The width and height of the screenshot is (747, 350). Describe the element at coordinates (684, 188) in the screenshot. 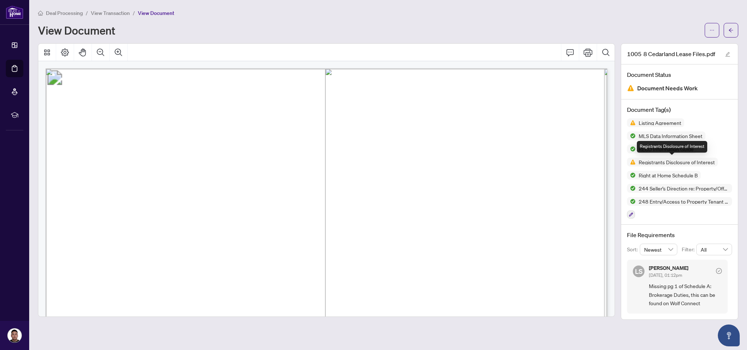

I see `span: 244 Seller’s Direction re: Property/Offers` at that location.